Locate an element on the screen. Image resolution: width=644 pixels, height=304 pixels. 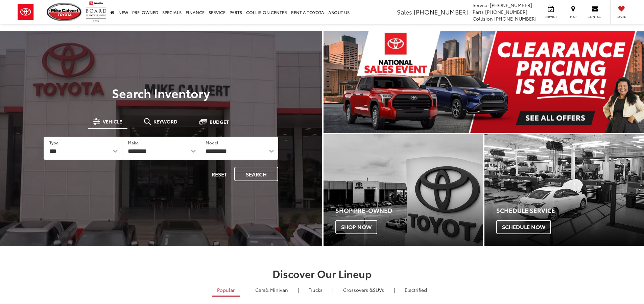
label: Type is located at coordinates (53, 142).